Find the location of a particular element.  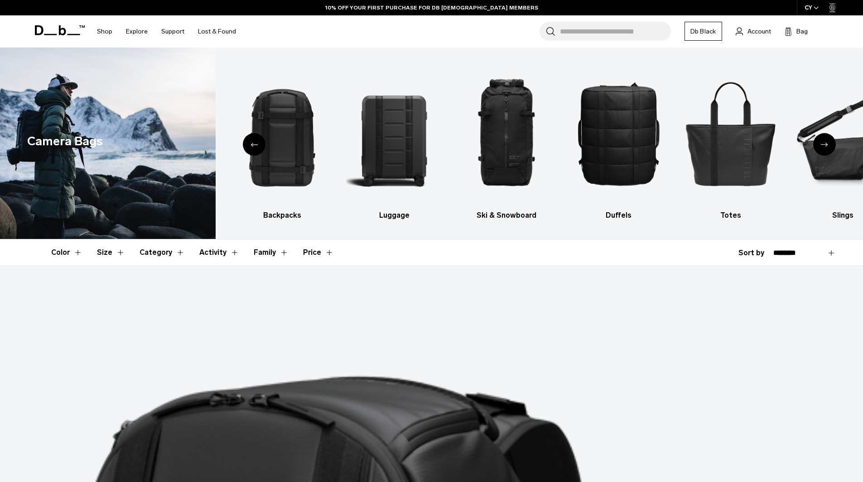

button: Bag is located at coordinates (796, 31).